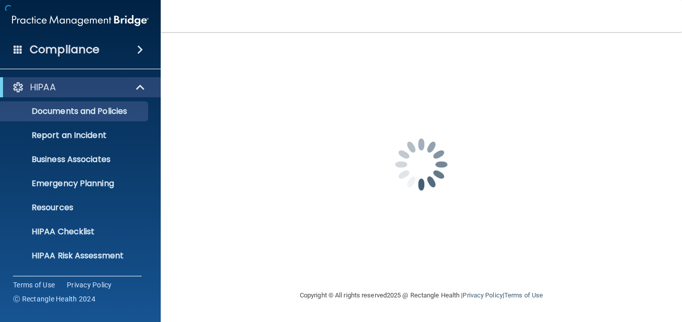  I want to click on a: HIPAA, so click(79, 87).